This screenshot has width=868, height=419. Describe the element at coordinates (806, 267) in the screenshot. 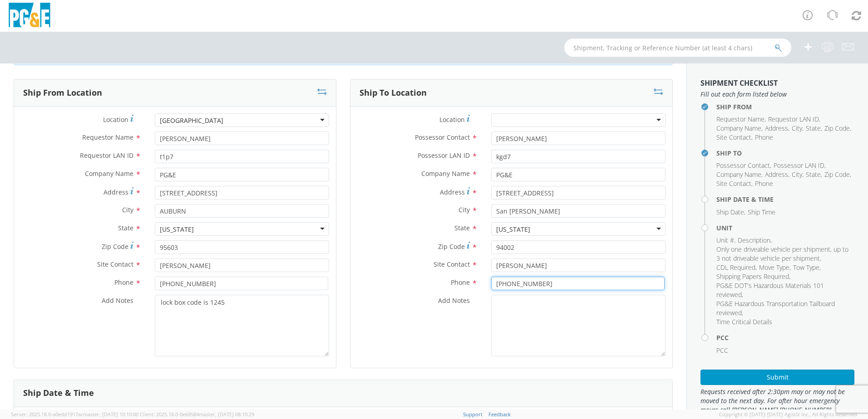

I see `span: Tow Type` at that location.